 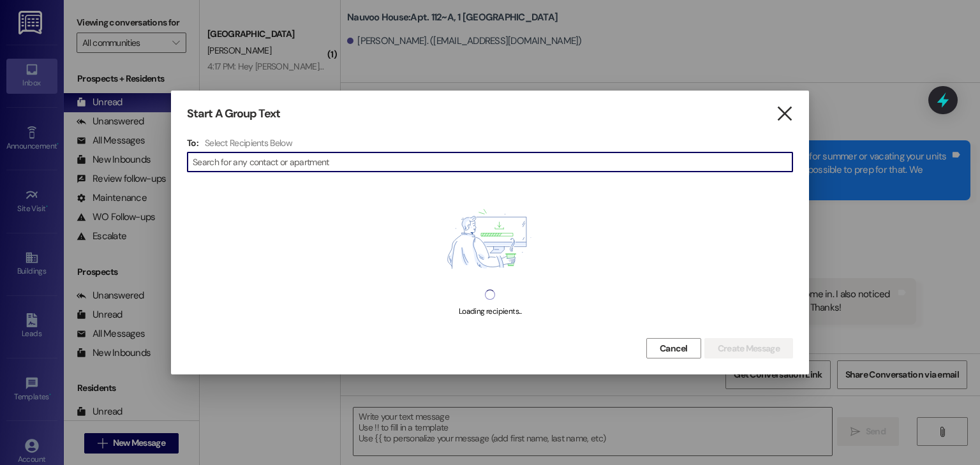 What do you see at coordinates (492, 162) in the screenshot?
I see `input: Search for any contact or apartment` at bounding box center [492, 162].